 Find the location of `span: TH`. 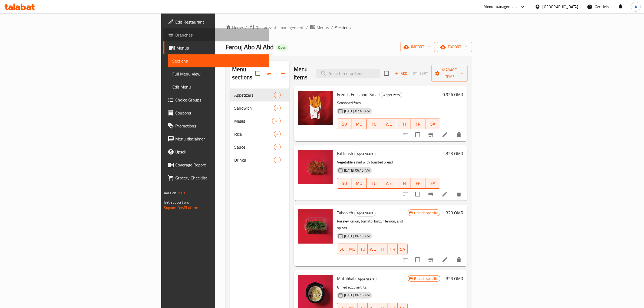

span: TH is located at coordinates (404, 184).